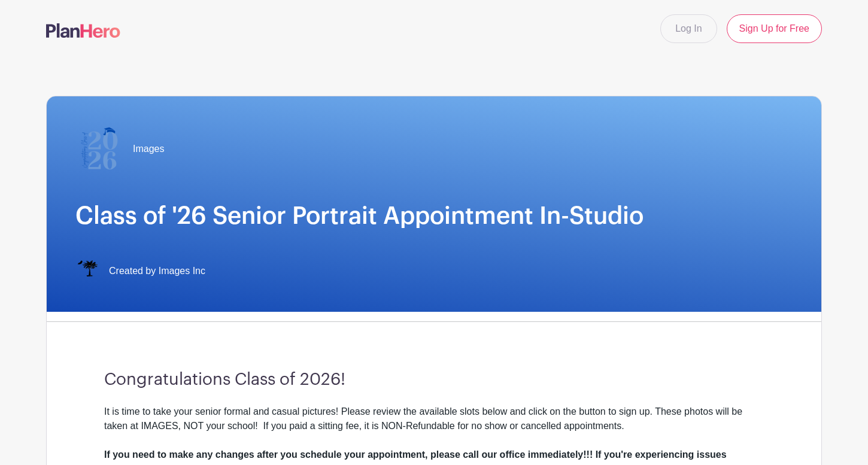 The height and width of the screenshot is (465, 868). Describe the element at coordinates (149, 149) in the screenshot. I see `span: Images` at that location.